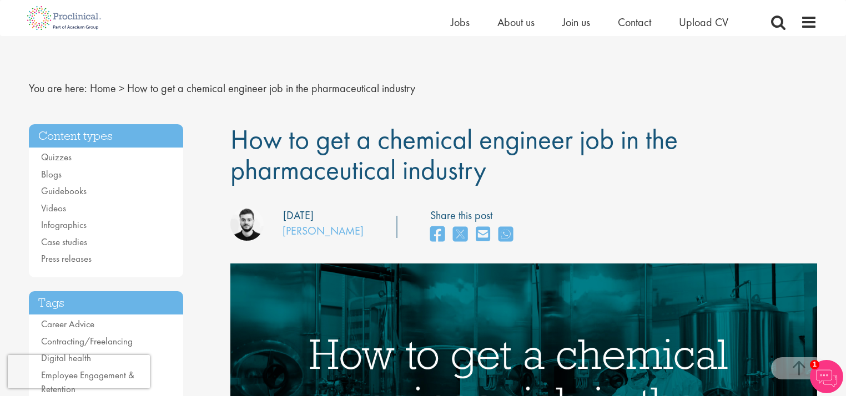 This screenshot has width=846, height=396. I want to click on a: Guidebooks, so click(64, 191).